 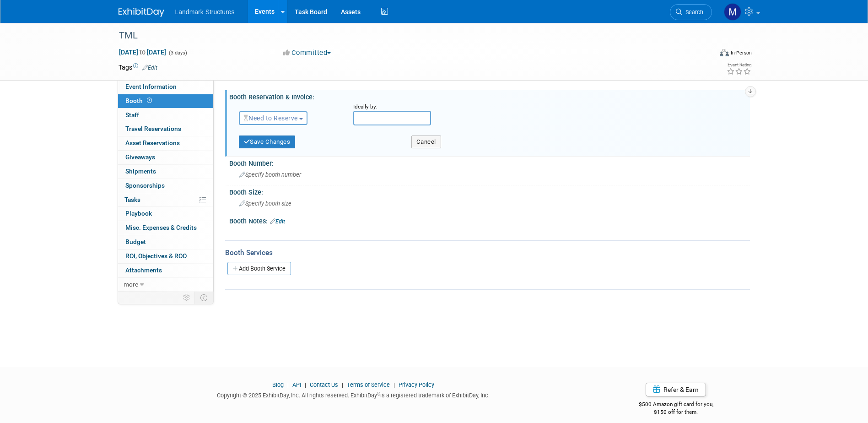 What do you see at coordinates (165, 87) in the screenshot?
I see `a: Event Information` at bounding box center [165, 87].